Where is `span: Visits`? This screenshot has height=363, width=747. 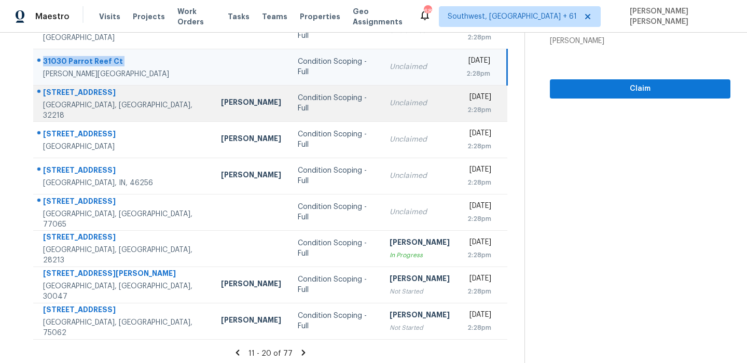 span: Visits is located at coordinates (109, 17).